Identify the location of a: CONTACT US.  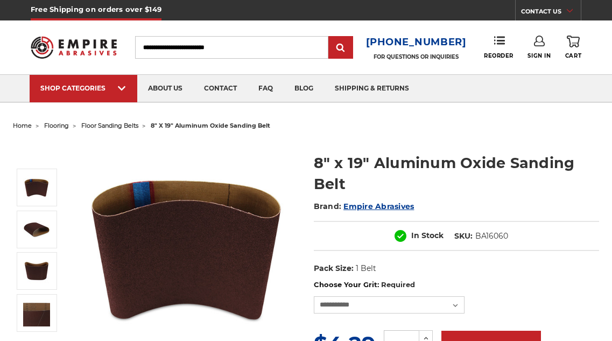
(551, 13).